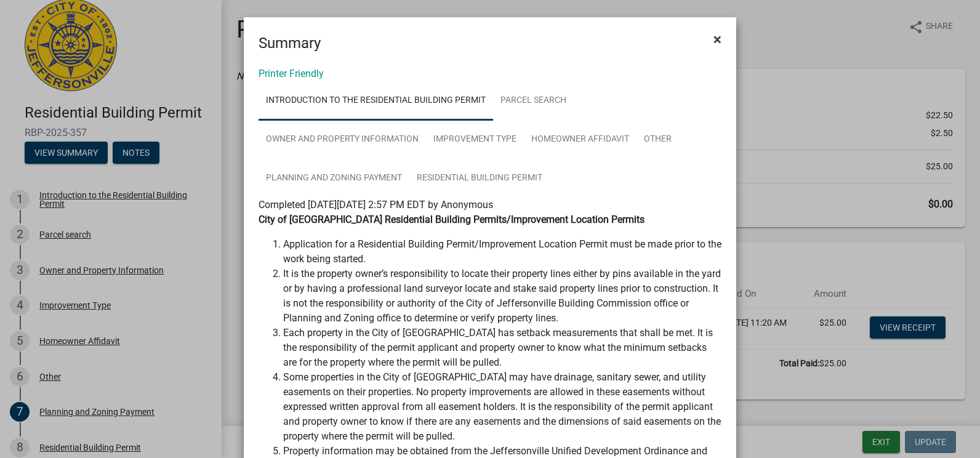  What do you see at coordinates (342, 139) in the screenshot?
I see `a: Owner and Property Information` at bounding box center [342, 139].